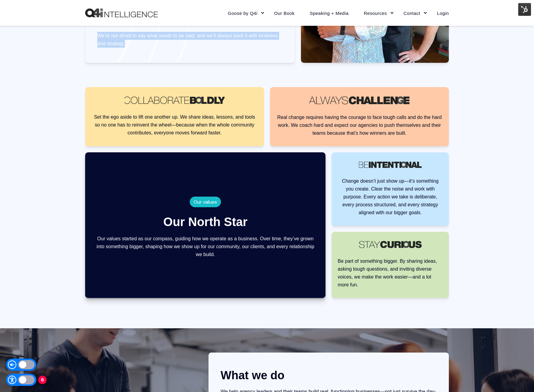 This screenshot has height=392, width=534. What do you see at coordinates (190, 40) in the screenshot?
I see `p: We’re not afraid to say what needs to be said, and we’ll always back it with kindness and strategy.` at bounding box center [190, 40].